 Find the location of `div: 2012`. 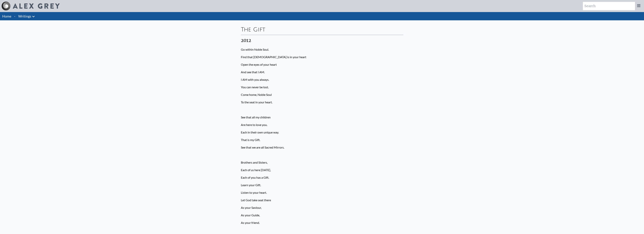

div: 2012 is located at coordinates (322, 41).